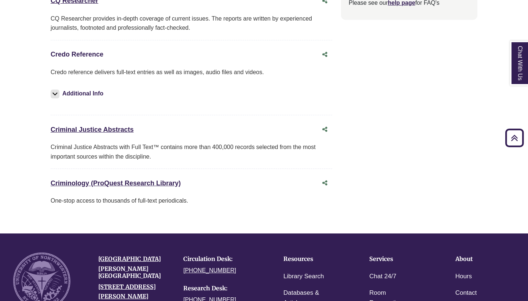 This screenshot has width=528, height=301. Describe the element at coordinates (304, 276) in the screenshot. I see `a: Library Search` at that location.